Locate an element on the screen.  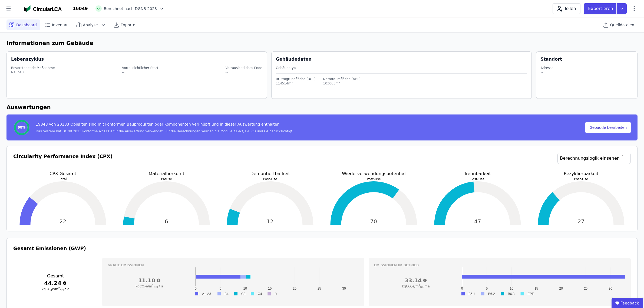
p: Exportieren is located at coordinates (601, 9).